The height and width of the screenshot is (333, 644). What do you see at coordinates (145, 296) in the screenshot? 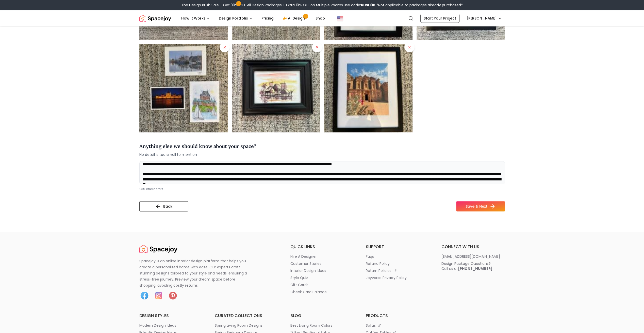
I see `a: Facebook icon` at bounding box center [145, 296].